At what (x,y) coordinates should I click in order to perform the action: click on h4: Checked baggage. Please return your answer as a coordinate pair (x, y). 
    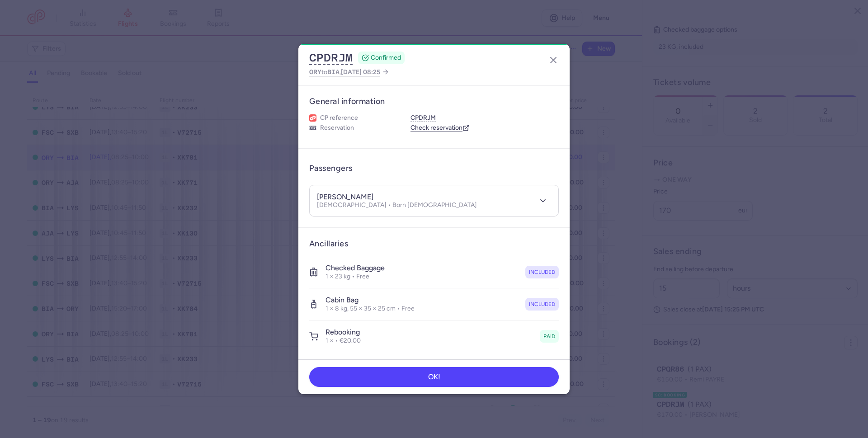
    Looking at the image, I should click on (355, 268).